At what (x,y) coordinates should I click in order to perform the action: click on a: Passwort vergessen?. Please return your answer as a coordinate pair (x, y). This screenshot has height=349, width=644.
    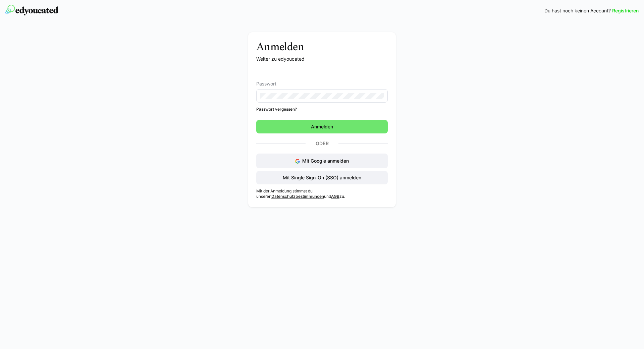
    Looking at the image, I should click on (322, 109).